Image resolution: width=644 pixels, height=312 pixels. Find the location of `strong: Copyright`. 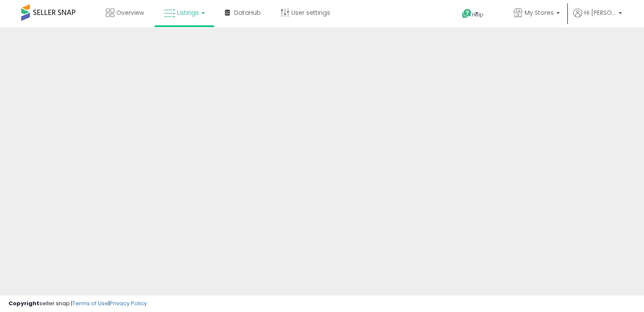

strong: Copyright is located at coordinates (24, 303).